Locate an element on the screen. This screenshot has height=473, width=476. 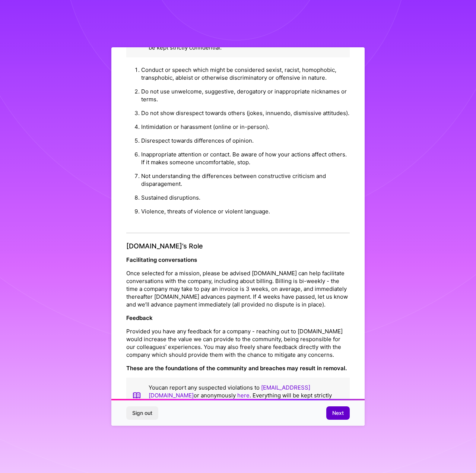
img: book icon is located at coordinates (136, 395).